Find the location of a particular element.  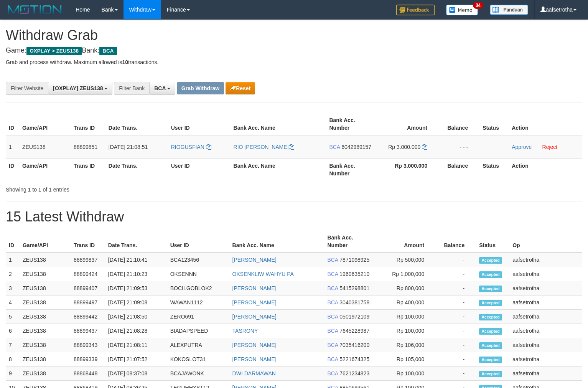

a: TASRONY is located at coordinates (245, 331).